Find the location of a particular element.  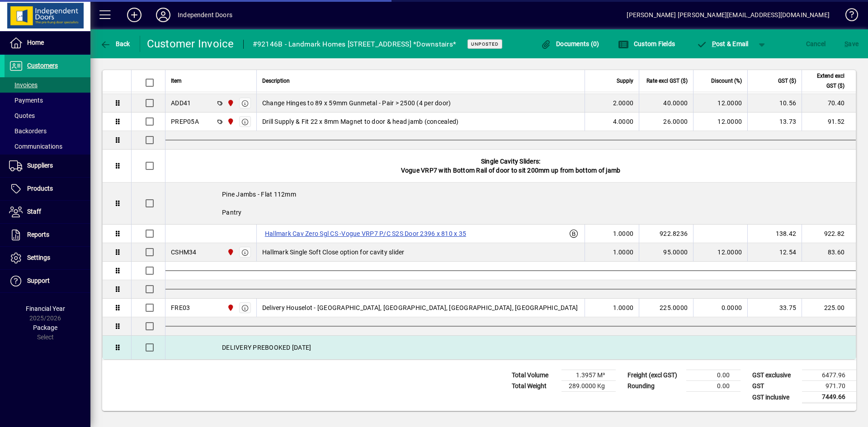

td: 12.54 is located at coordinates (774, 252).